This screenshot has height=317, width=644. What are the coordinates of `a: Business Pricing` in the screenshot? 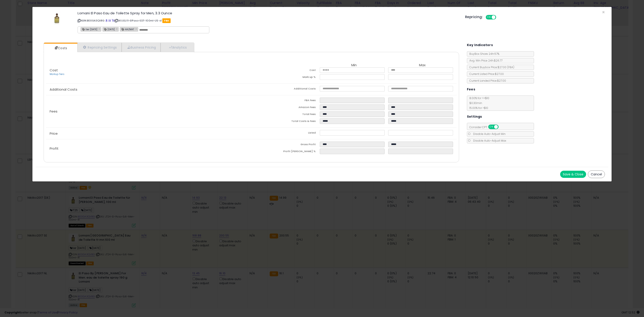 It's located at (141, 47).